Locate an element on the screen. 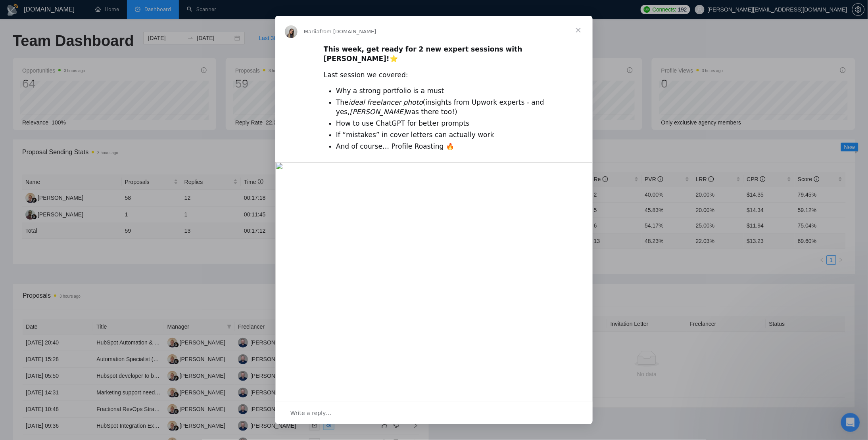  span: Write a reply… is located at coordinates (311, 413).